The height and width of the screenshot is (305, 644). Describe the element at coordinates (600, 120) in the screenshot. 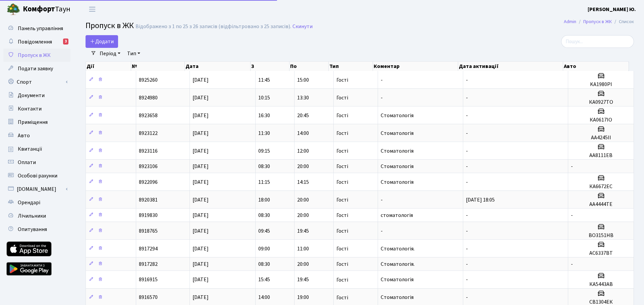

I see `h5: КА0617ІО` at that location.